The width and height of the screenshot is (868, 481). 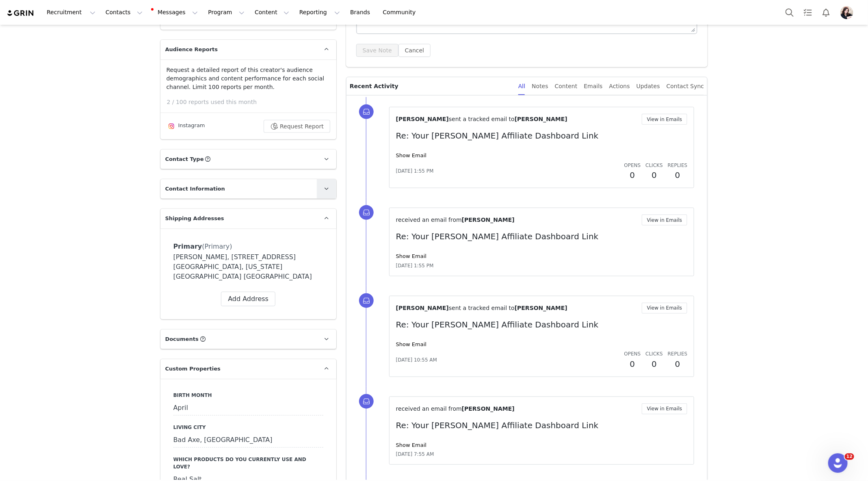 I want to click on div: Contact Sync, so click(x=686, y=86).